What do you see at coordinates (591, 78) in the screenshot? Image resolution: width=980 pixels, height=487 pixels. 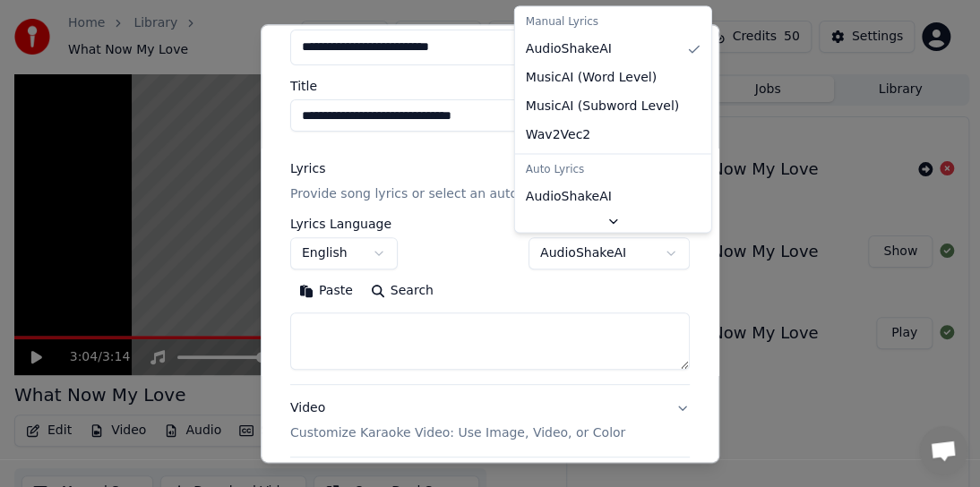 I see `span: MusicAI ( Word Level )` at bounding box center [591, 78].